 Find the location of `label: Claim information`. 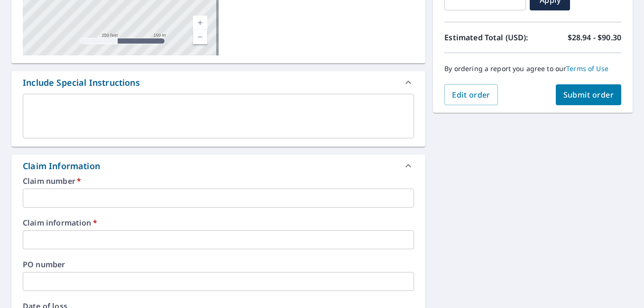

label: Claim information is located at coordinates (218, 223).